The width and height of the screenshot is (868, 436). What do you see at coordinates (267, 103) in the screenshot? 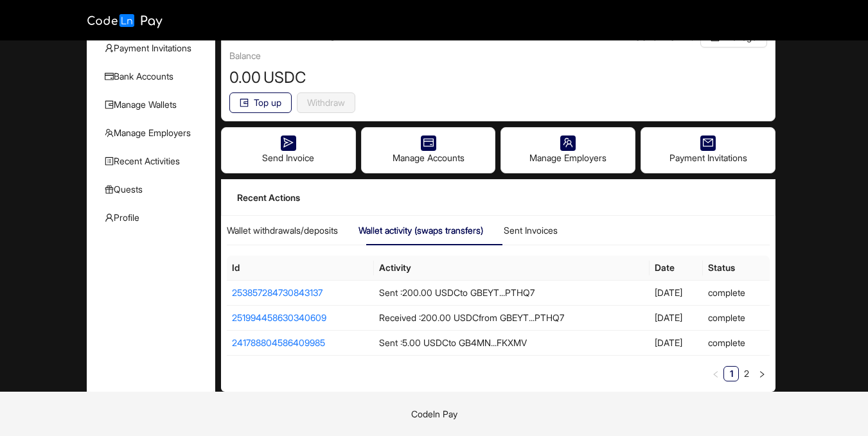
I see `span: Top up` at bounding box center [267, 103].